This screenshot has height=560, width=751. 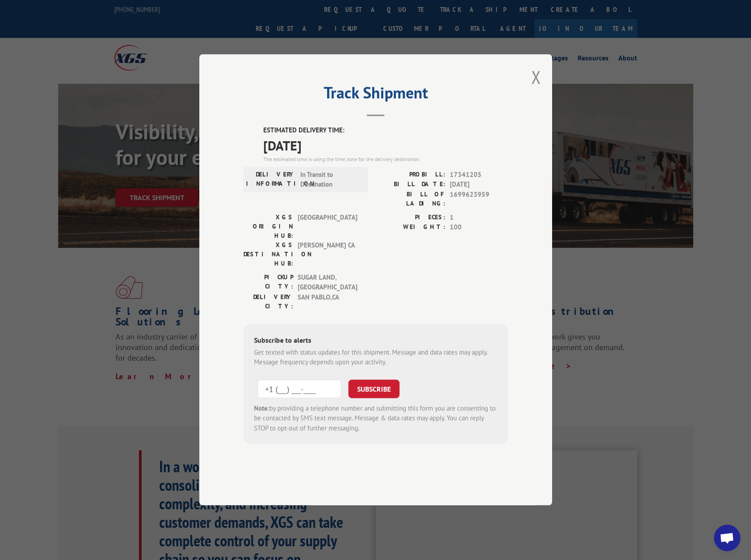 I want to click on span: In Transit to Destination, so click(x=330, y=179).